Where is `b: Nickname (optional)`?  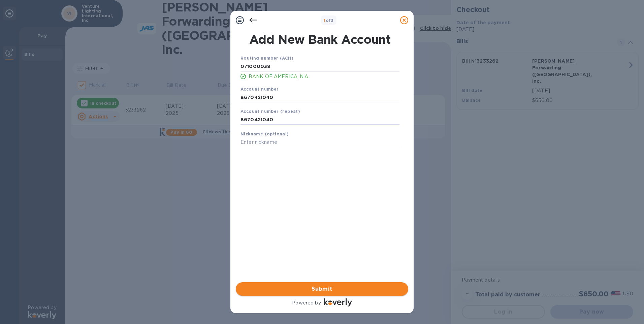
b: Nickname (optional) is located at coordinates (265, 134).